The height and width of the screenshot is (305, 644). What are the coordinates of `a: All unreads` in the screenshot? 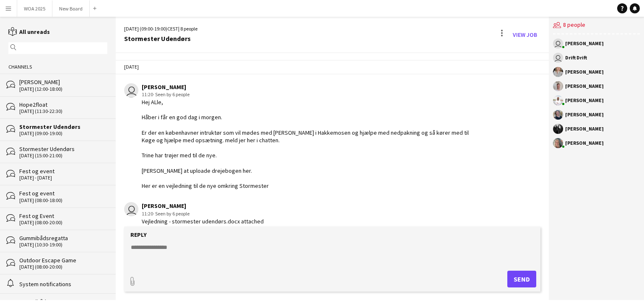 It's located at (29, 32).